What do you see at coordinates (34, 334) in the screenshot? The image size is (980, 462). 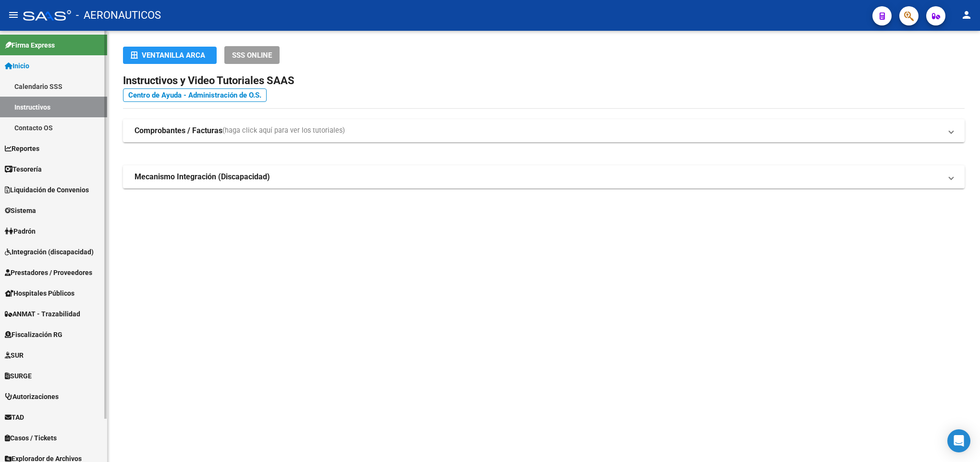 I see `span: Fiscalización RG` at bounding box center [34, 334].